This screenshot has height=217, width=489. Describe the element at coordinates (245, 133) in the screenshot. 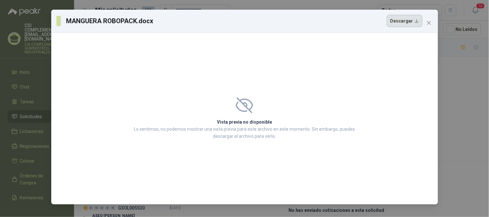

I see `p: Lo sentimos, no podemos mostrar una vista previa para este archivo en este momento. Sin embargo, ...` at that location.